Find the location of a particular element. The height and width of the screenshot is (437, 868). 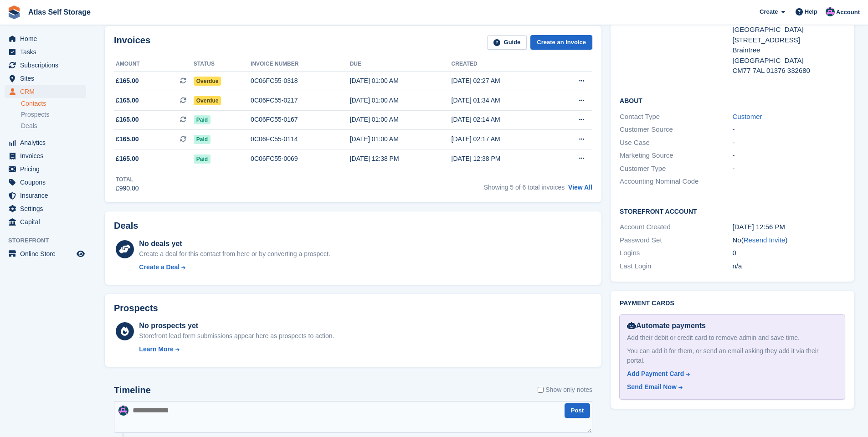

span: CRM is located at coordinates (48, 91).